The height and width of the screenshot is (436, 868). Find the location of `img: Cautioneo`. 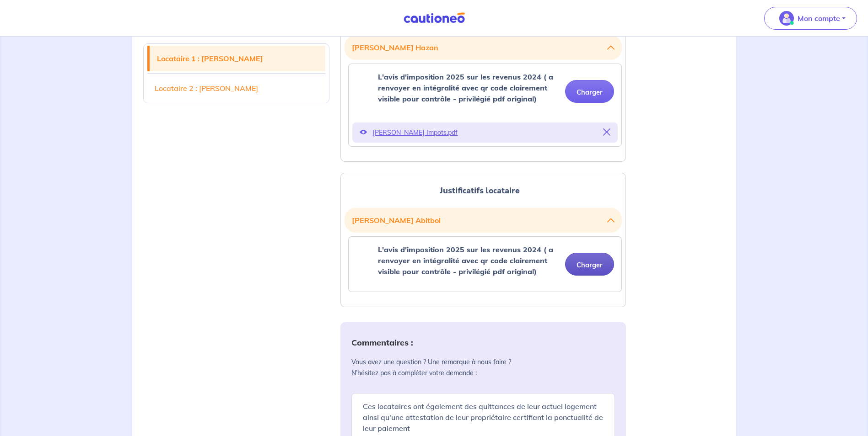

img: Cautioneo is located at coordinates (434, 18).